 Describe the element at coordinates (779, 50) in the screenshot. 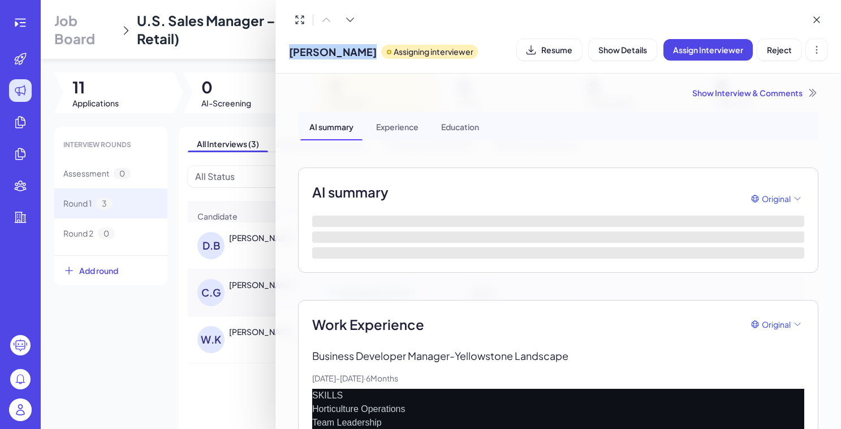

I see `span: Reject` at that location.